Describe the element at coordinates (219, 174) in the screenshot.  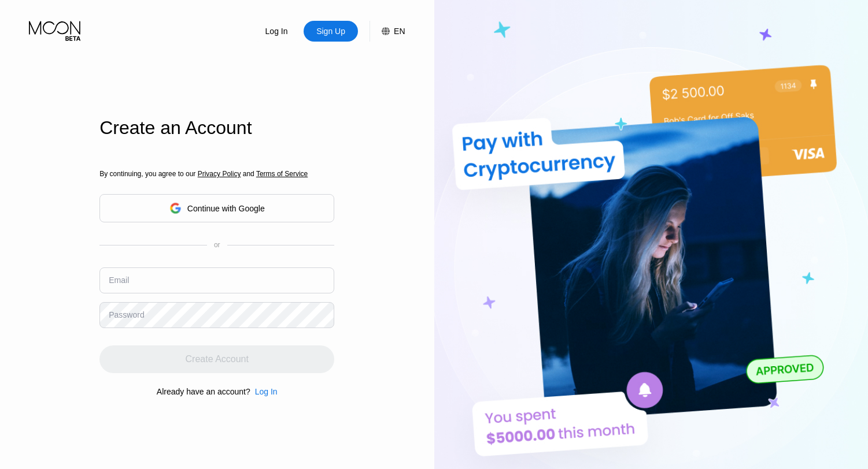
I see `span: Privacy Policy` at that location.